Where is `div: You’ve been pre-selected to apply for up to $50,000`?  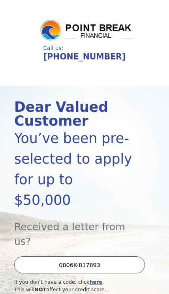
div: You’ve been pre-selected to apply for up to $50,000 is located at coordinates (74, 169).